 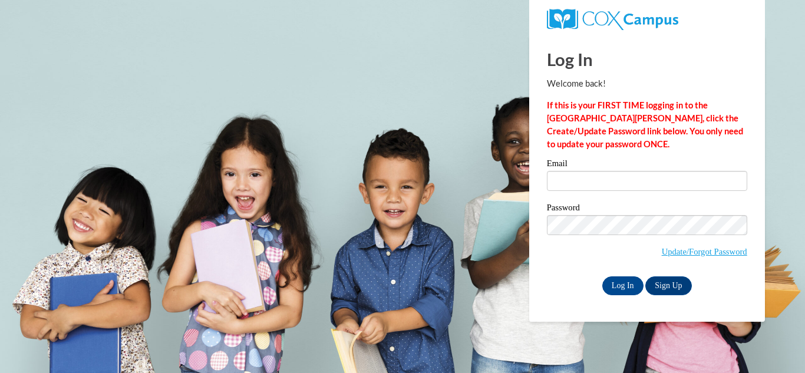 I want to click on img: COX Campus, so click(x=612, y=19).